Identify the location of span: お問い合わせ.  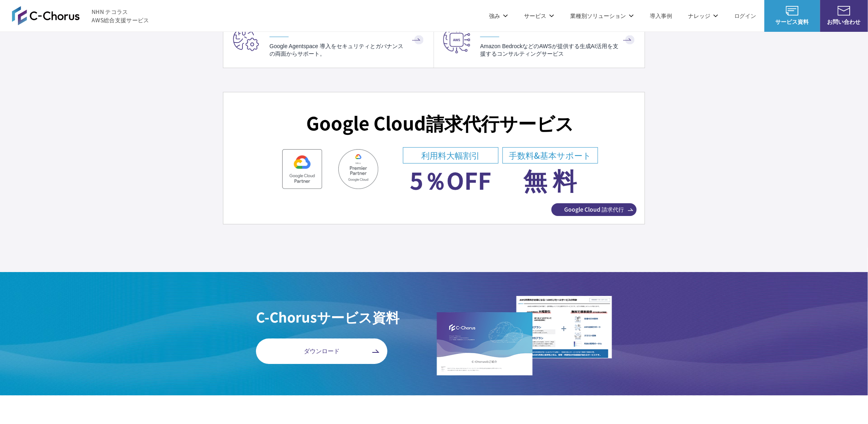
(844, 22).